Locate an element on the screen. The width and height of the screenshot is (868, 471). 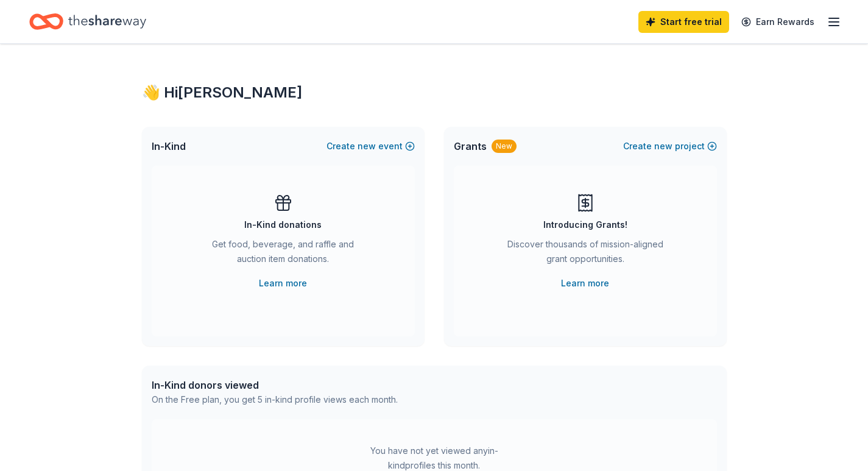
div: New is located at coordinates (504, 146).